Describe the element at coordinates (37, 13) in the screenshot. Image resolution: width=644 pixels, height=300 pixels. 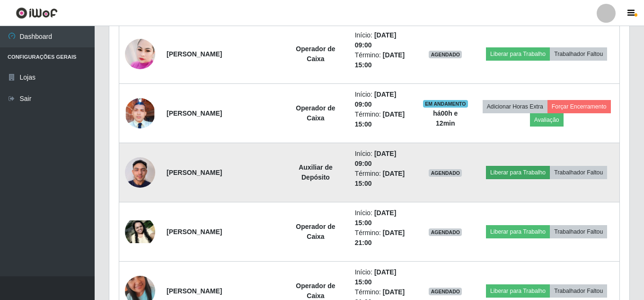
I see `img: CoreUI Logo` at that location.